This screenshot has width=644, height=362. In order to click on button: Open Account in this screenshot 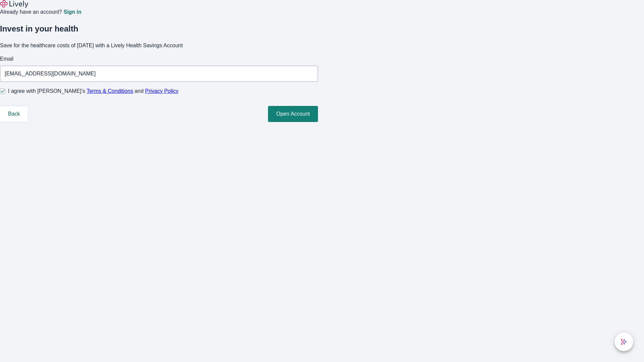, I will do `click(293, 114)`.